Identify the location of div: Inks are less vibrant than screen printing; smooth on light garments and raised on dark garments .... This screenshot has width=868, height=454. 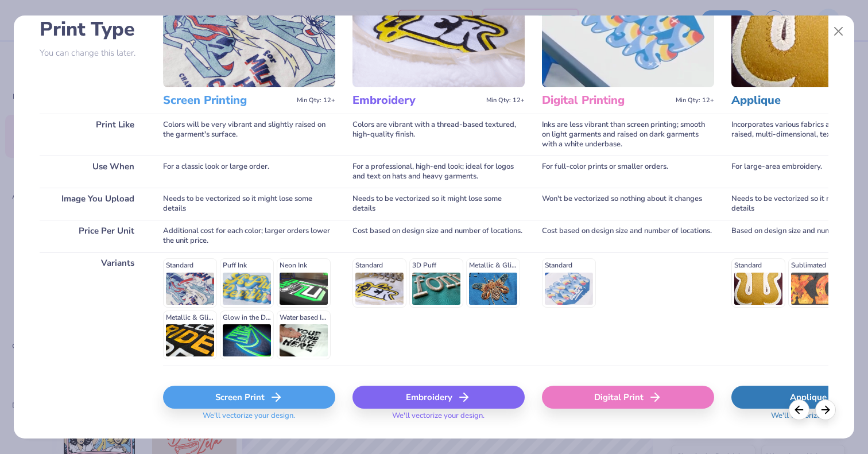
(628, 134).